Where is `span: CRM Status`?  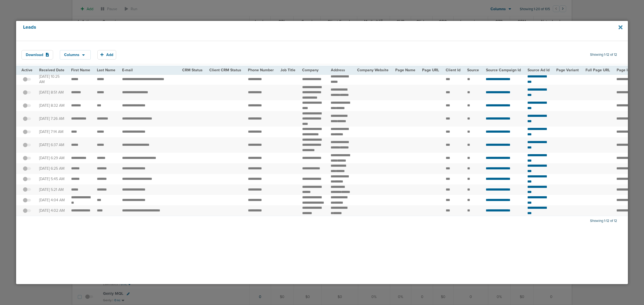 span: CRM Status is located at coordinates (192, 70).